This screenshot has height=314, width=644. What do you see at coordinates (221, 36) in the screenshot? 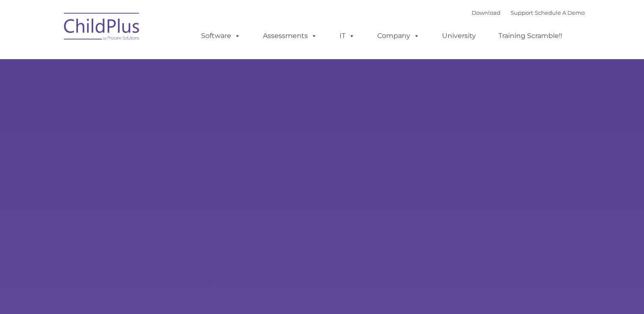
I see `a: Software` at bounding box center [221, 36].